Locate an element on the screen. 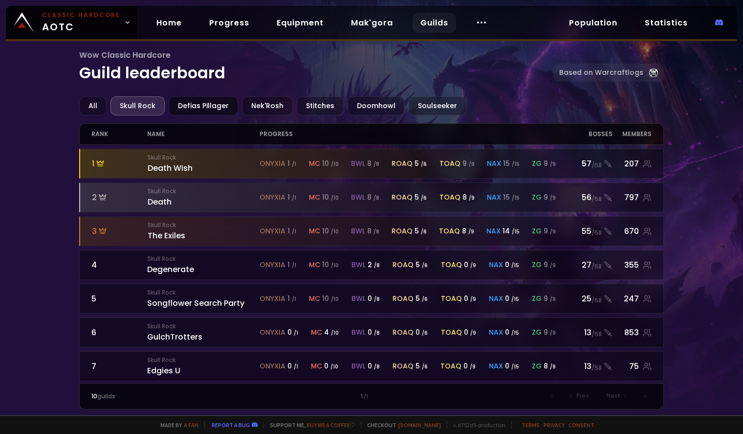 The height and width of the screenshot is (434, 743). div: progress is located at coordinates (414, 134).